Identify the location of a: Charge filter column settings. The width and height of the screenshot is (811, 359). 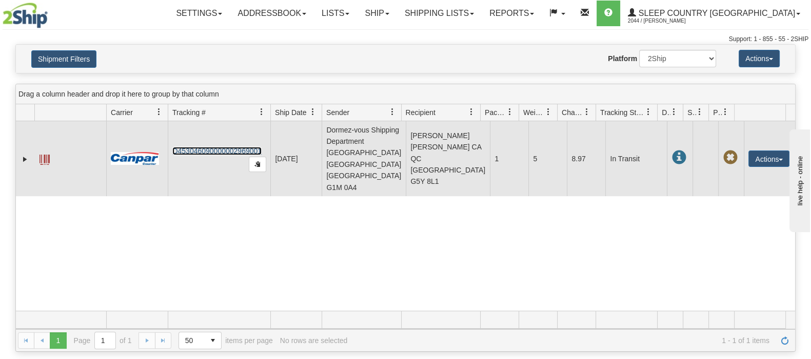
(587, 112).